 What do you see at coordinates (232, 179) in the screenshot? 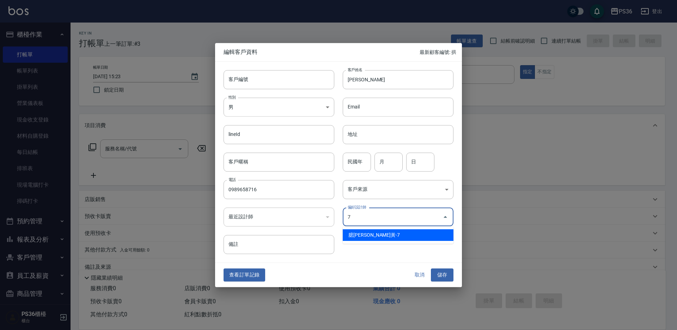
I see `label: 電話` at bounding box center [232, 179].